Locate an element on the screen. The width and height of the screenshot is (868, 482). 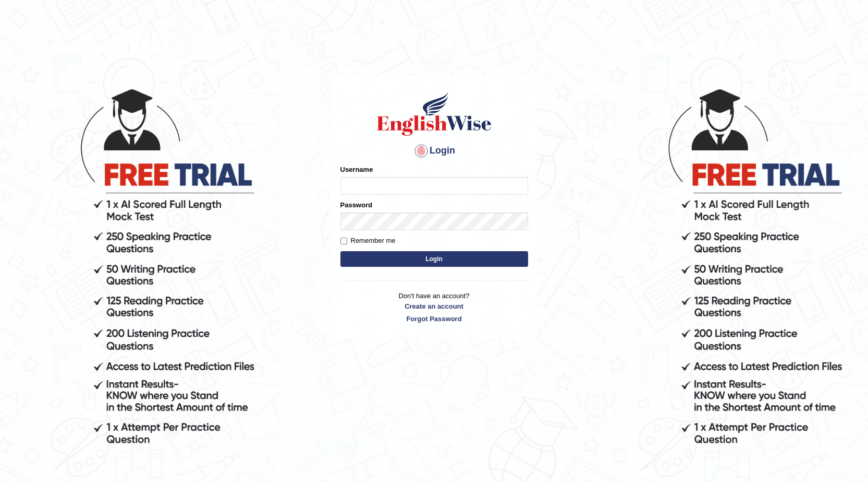
label: Username is located at coordinates (357, 169).